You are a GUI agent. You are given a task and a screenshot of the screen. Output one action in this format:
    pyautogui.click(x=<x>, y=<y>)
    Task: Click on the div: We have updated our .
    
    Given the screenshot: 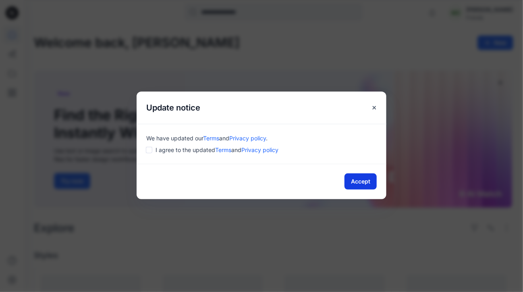 What is the action you would take?
    pyautogui.click(x=262, y=138)
    